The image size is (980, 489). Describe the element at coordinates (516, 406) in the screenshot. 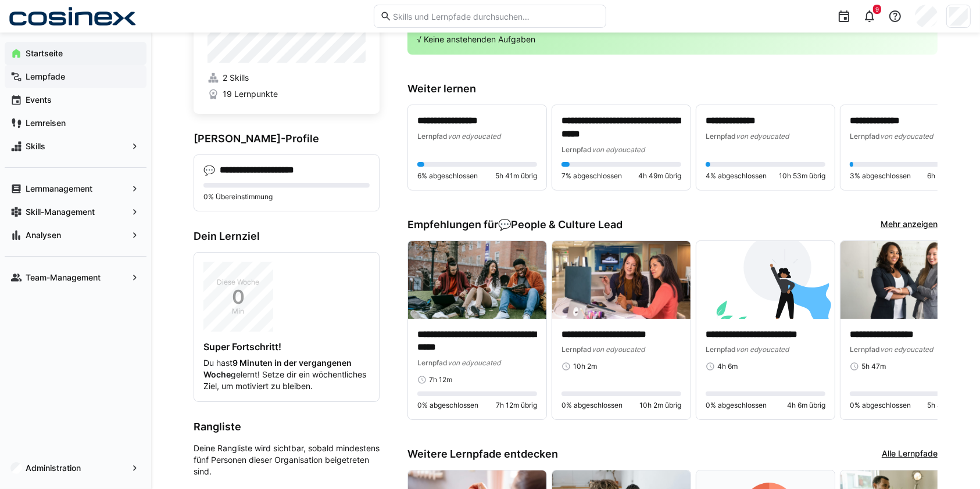

I see `span: 7h 12m übrig` at that location.